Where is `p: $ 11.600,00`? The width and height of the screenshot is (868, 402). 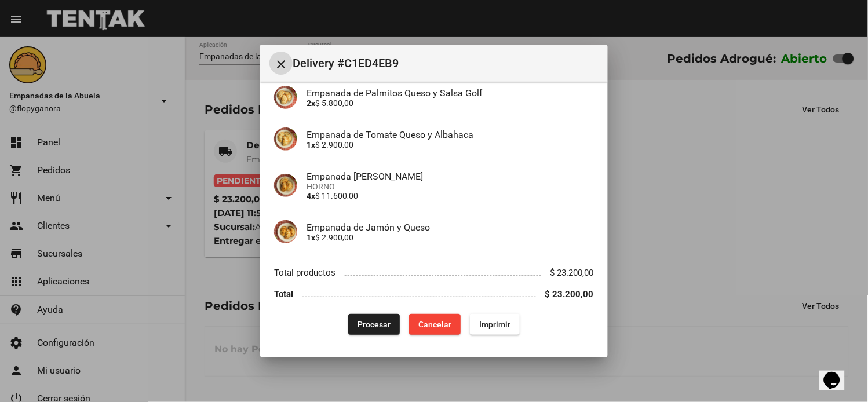 p: $ 11.600,00 is located at coordinates (451, 196).